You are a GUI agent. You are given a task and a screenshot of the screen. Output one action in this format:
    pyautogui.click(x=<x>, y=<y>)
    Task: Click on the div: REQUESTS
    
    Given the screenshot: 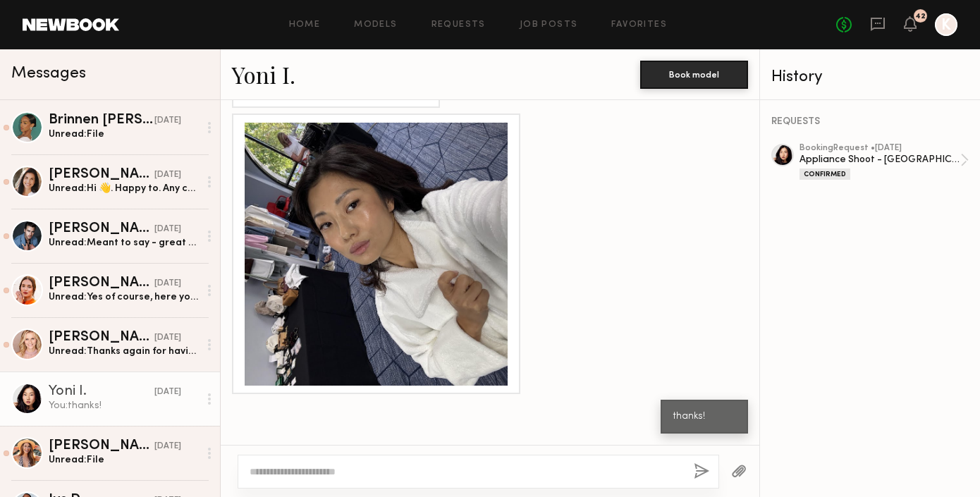 What is the action you would take?
    pyautogui.click(x=870, y=122)
    